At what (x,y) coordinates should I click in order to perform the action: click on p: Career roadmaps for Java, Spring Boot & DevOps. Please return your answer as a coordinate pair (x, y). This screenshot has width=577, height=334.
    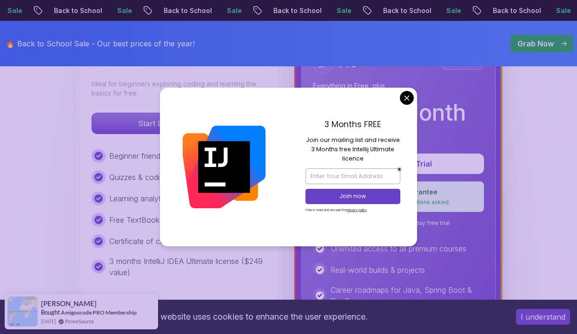
    Looking at the image, I should click on (407, 296).